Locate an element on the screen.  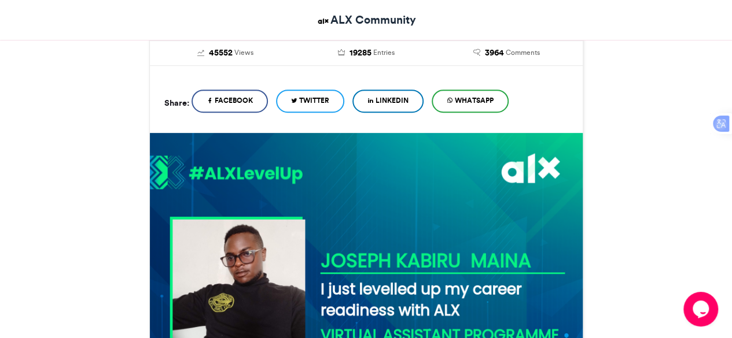
span: 3964 is located at coordinates (494, 53).